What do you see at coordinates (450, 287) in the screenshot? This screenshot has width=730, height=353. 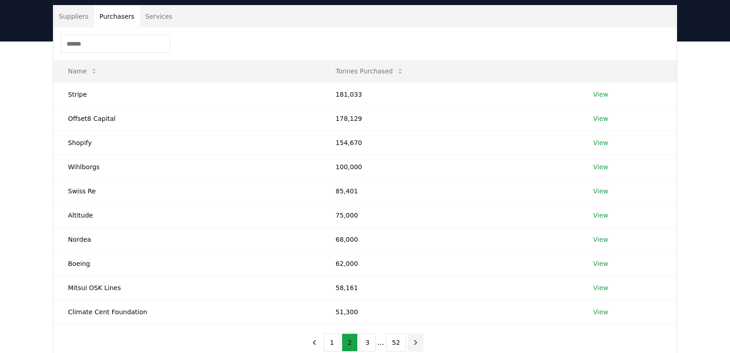 I see `td: 58,161` at bounding box center [450, 287].